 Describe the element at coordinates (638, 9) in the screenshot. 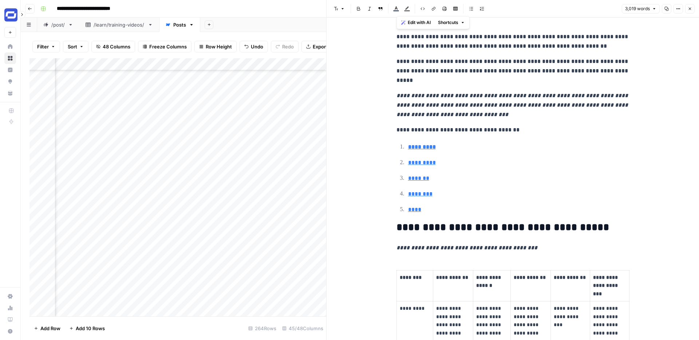

I see `span: 3,019 words` at that location.